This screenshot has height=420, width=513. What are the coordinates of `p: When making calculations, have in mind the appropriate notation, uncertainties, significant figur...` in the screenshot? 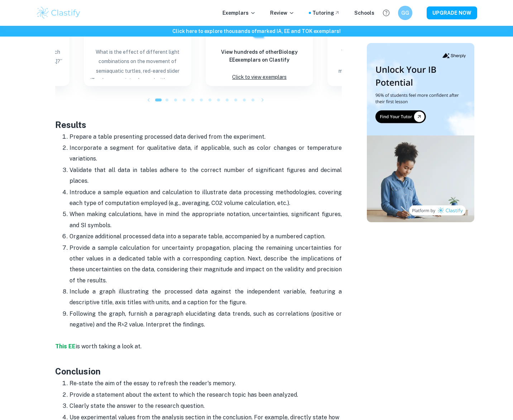 It's located at (206, 219).